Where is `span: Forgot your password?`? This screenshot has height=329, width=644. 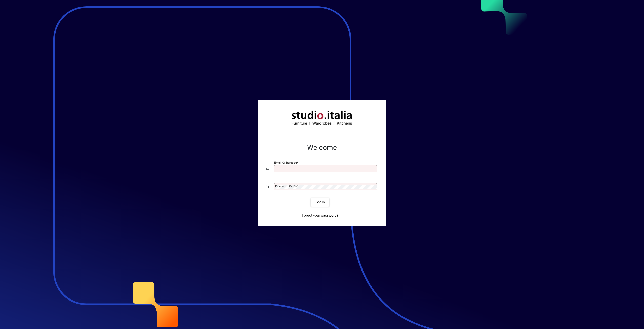
span: Forgot your password? is located at coordinates (320, 215).